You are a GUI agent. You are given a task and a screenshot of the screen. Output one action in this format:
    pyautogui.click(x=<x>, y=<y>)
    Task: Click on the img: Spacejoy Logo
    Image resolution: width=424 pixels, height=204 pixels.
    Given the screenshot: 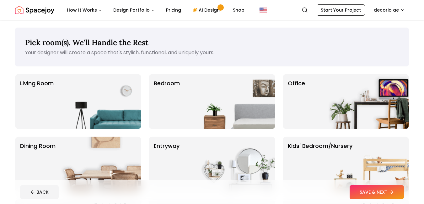 What is the action you would take?
    pyautogui.click(x=35, y=10)
    